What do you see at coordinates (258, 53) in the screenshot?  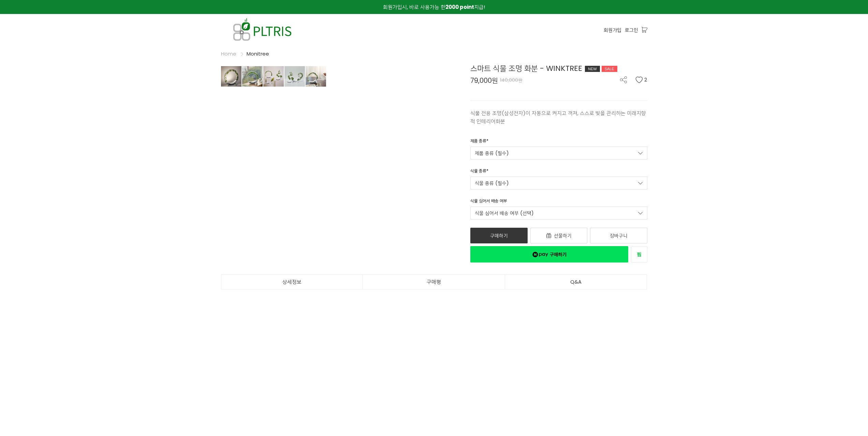 I see `a: Monitree` at bounding box center [258, 53].